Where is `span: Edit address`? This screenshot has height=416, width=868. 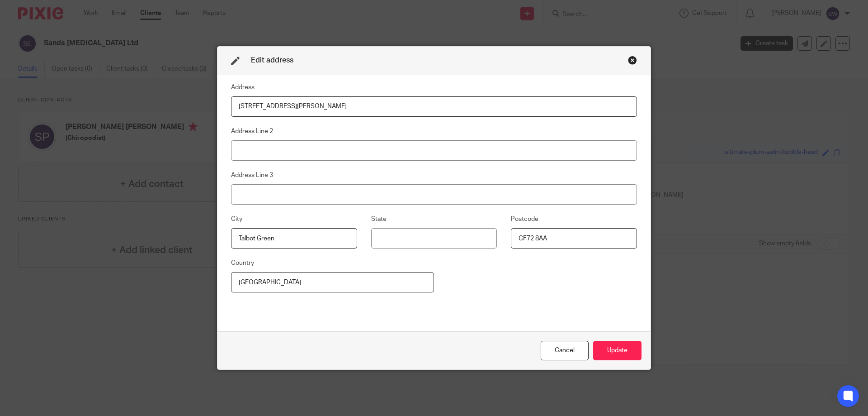 span: Edit address is located at coordinates (272, 60).